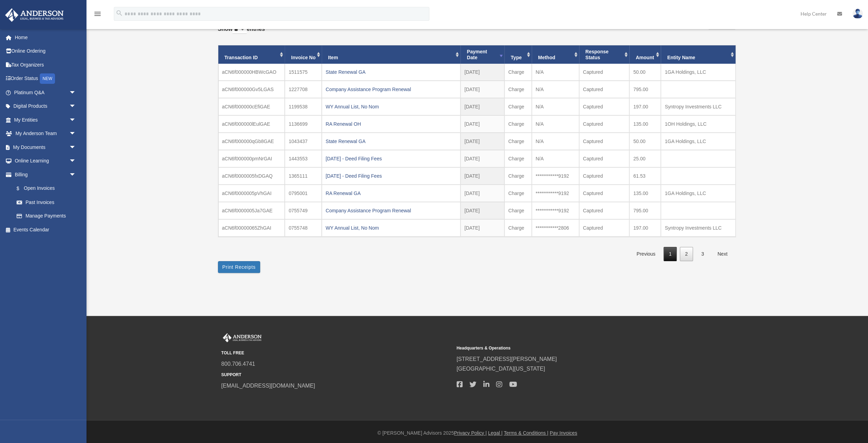 This screenshot has height=443, width=868. I want to click on a: Digital Productsarrow_drop_down, so click(46, 106).